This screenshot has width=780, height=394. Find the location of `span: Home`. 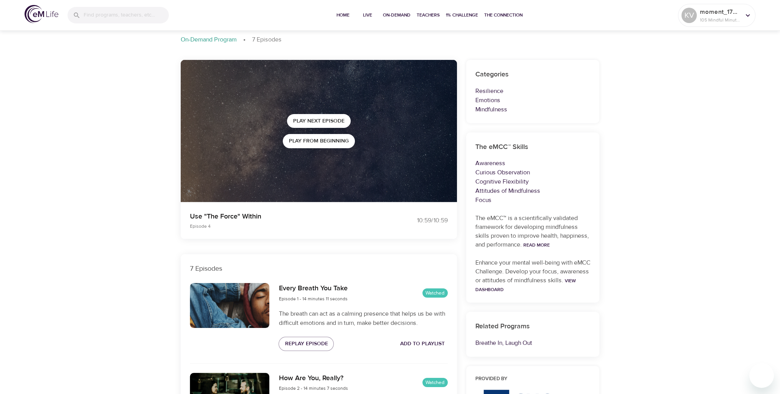

span: Home is located at coordinates (343, 15).